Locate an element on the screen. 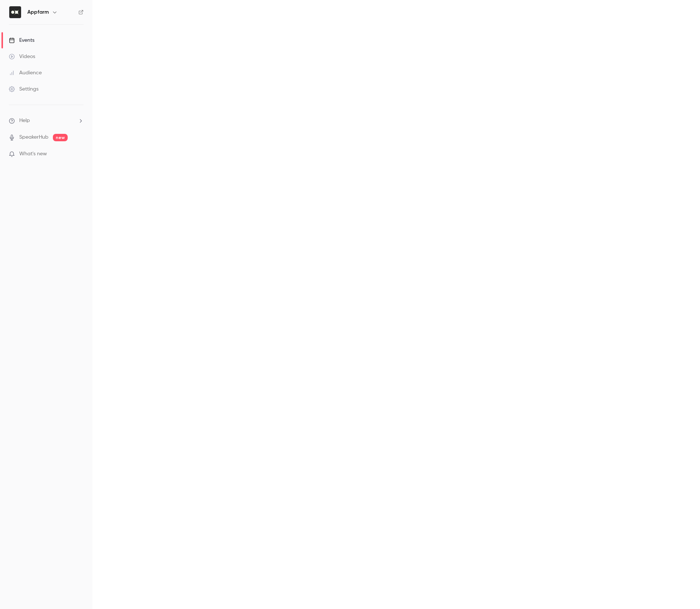  div: Events is located at coordinates (21, 40).